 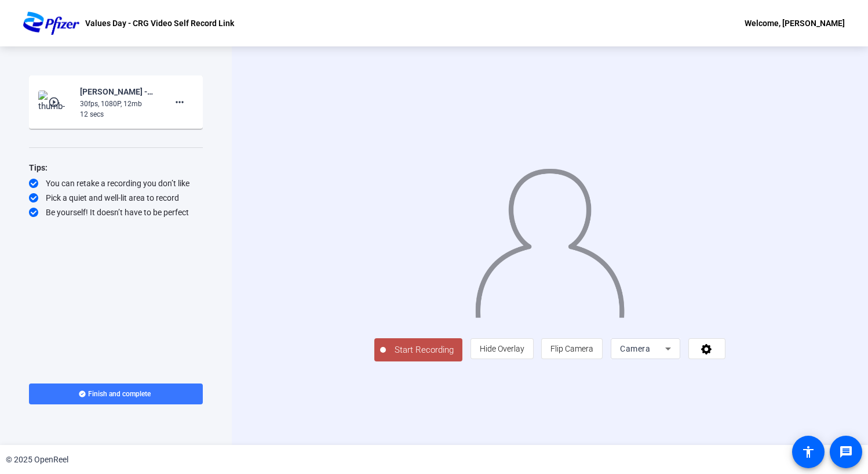 I want to click on span: Finish and complete, so click(x=120, y=394).